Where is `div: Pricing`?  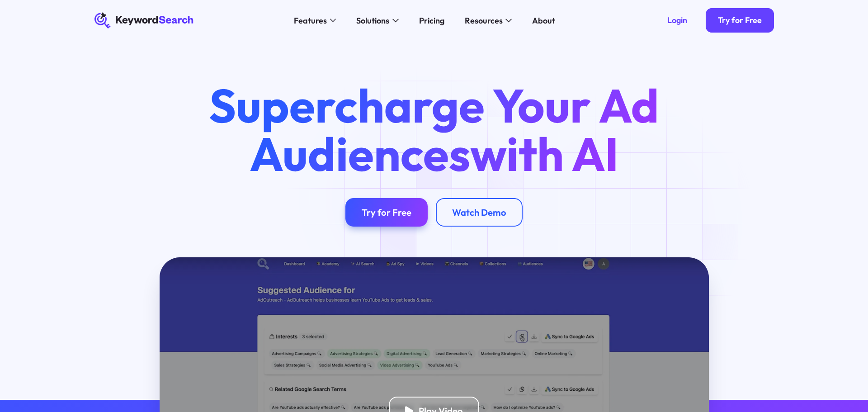 div: Pricing is located at coordinates (431, 20).